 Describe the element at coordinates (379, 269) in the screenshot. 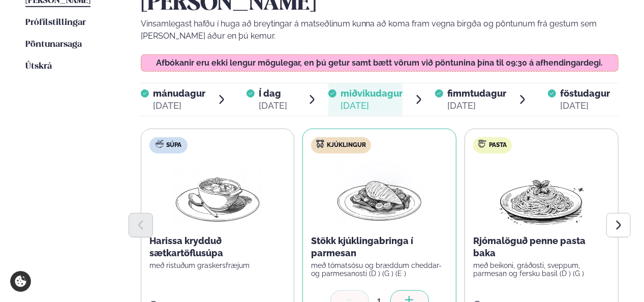

I see `p: með tómatsósu og bræddum cheddar- og parmesanosti (D ) (G ) (E )` at that location.